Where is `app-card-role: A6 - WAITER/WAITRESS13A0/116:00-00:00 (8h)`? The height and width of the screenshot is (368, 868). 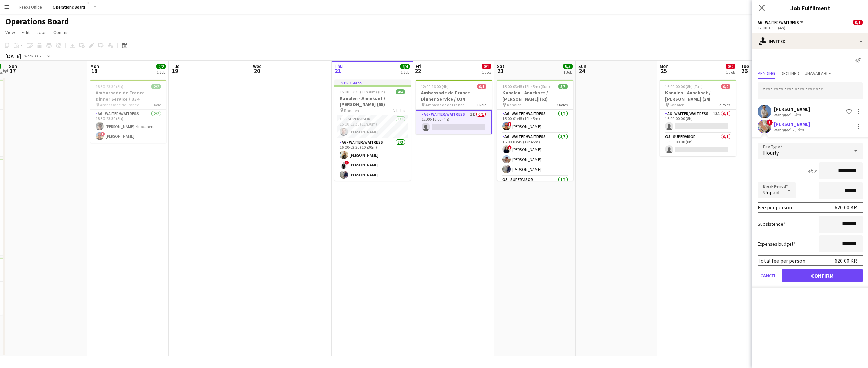 app-card-role: A6 - WAITER/WAITRESS13A0/116:00-00:00 (8h) is located at coordinates (698, 121).